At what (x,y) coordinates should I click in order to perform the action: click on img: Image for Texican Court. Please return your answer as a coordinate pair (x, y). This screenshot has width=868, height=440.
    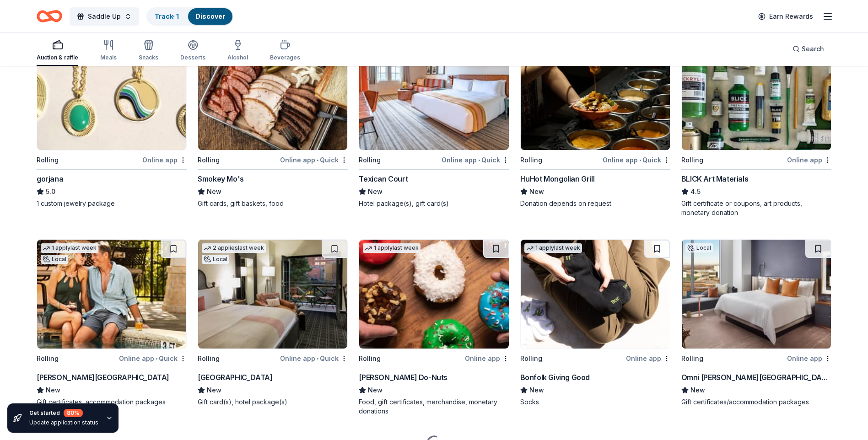
    Looking at the image, I should click on (434, 95).